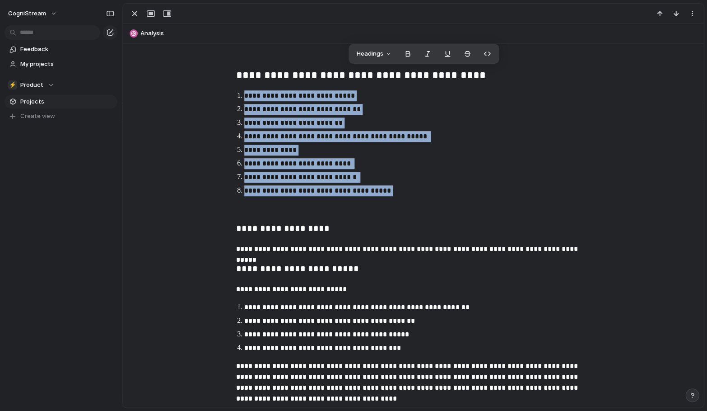  I want to click on button: Analysis, so click(413, 33).